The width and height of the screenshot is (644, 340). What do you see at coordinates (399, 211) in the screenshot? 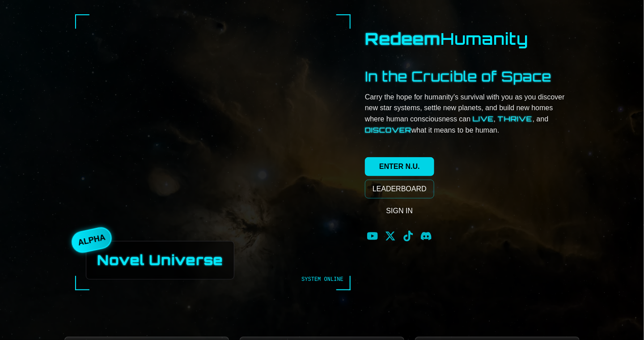
I see `a: SIGN IN` at bounding box center [399, 211].